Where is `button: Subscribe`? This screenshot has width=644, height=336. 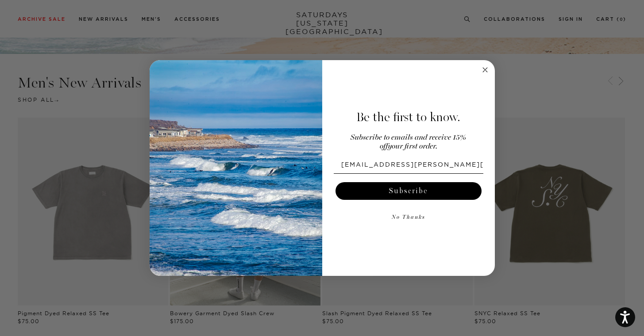
button: Subscribe is located at coordinates (409, 191).